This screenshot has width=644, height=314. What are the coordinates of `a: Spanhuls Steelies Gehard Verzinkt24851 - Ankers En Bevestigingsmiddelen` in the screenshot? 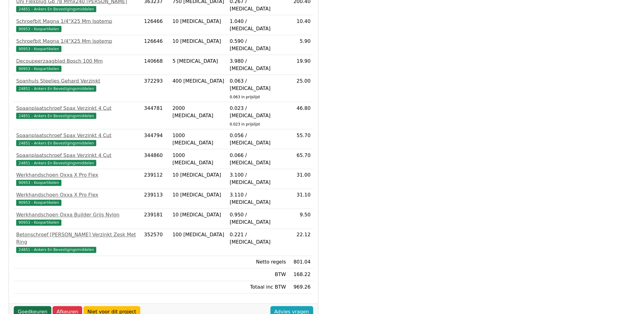 It's located at (78, 85).